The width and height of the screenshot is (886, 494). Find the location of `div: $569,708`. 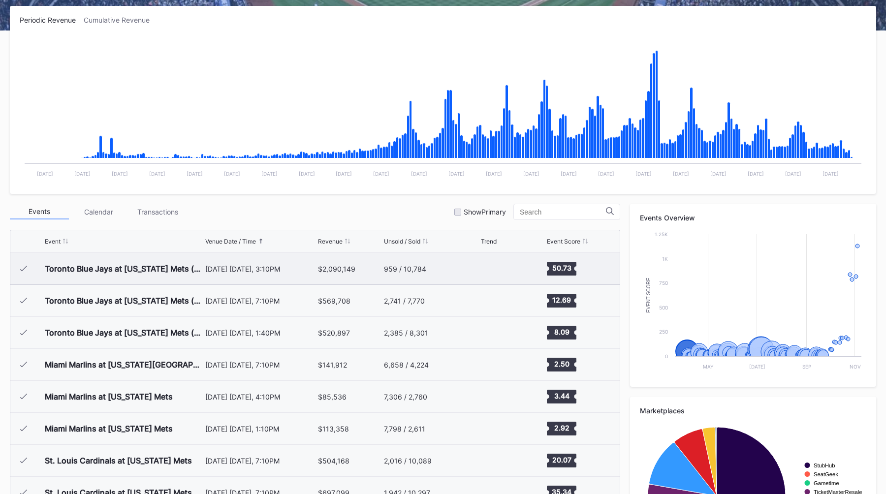

div: $569,708 is located at coordinates (334, 301).